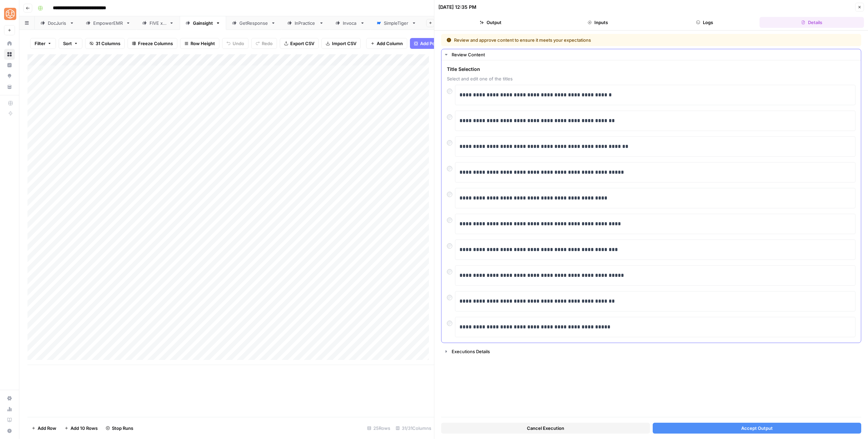  What do you see at coordinates (435, 43) in the screenshot?
I see `button: Add Power Agent` at bounding box center [435, 43].